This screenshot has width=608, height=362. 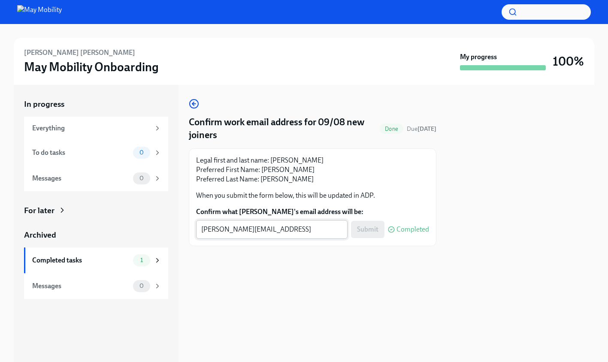 What do you see at coordinates (39, 211) in the screenshot?
I see `div: For later` at bounding box center [39, 211].